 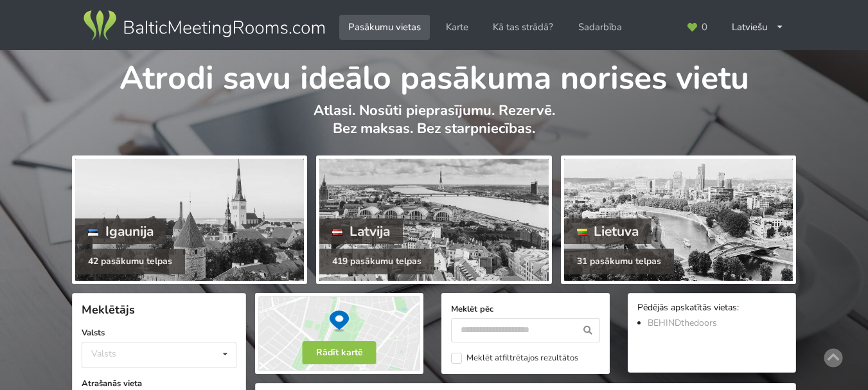 I want to click on a: Latvija 419 pasākumu telpas, so click(x=434, y=220).